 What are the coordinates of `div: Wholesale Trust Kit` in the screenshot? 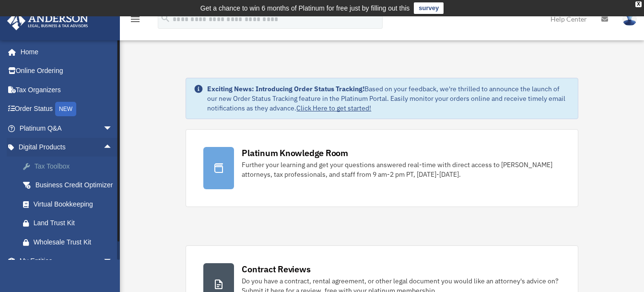 It's located at (75, 242).